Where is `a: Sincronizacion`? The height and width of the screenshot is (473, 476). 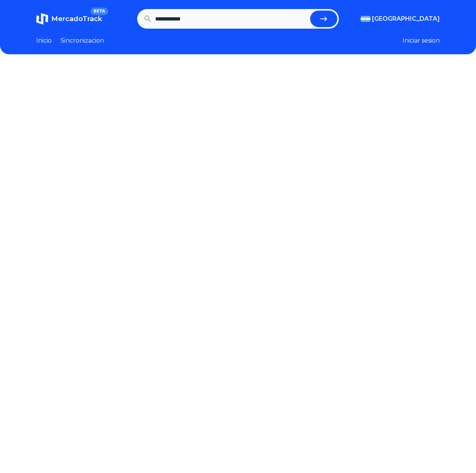 a: Sincronizacion is located at coordinates (82, 41).